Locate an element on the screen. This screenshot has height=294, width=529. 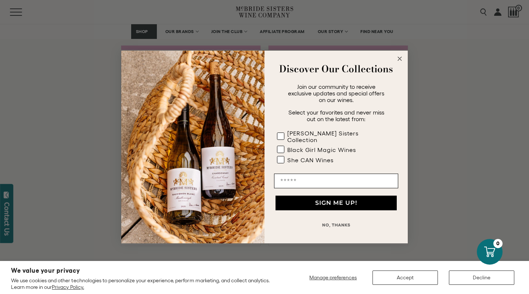
p: We use cookies and other technologies to personalize your experience, perform marketing, and coll... is located at coordinates (145, 284).